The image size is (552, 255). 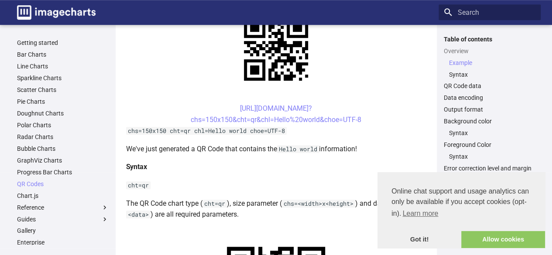 I want to click on a: Line Charts, so click(x=63, y=66).